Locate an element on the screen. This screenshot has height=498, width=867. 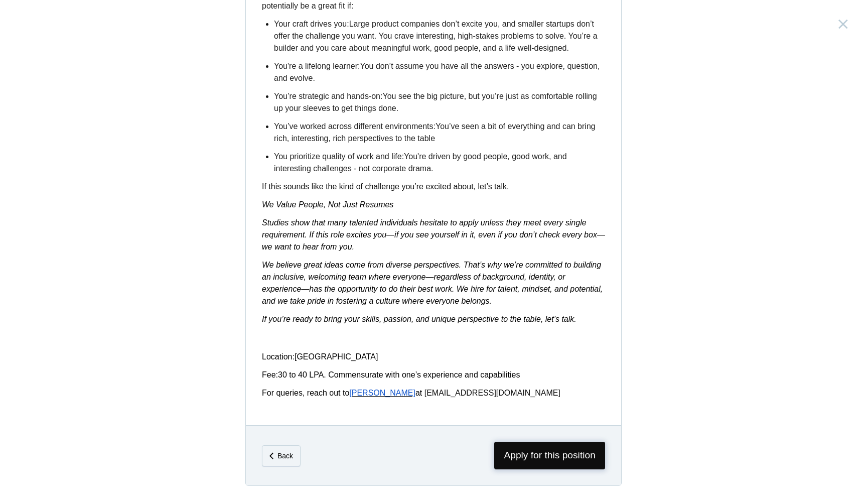
span: You’re strategic and hands-on: is located at coordinates (328, 96).